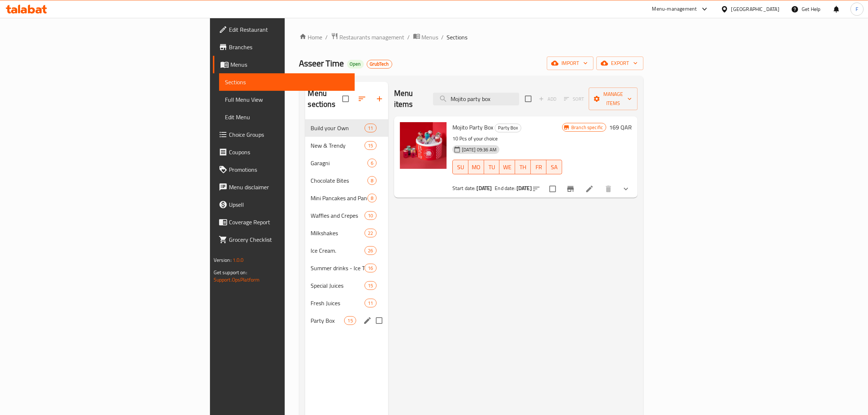 The image size is (868, 415). Describe the element at coordinates (471, 37) in the screenshot. I see `nav: breadcrumb` at that location.